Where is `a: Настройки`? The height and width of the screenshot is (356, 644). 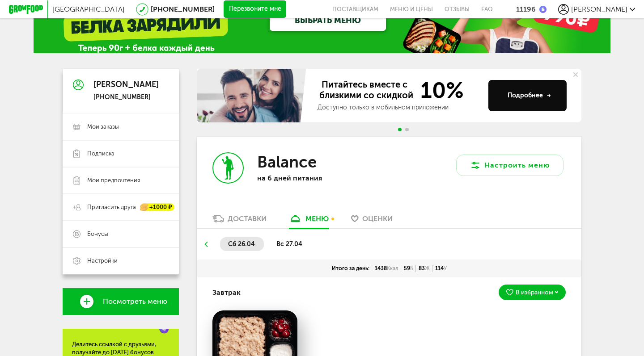
a: Настройки is located at coordinates (121, 261).